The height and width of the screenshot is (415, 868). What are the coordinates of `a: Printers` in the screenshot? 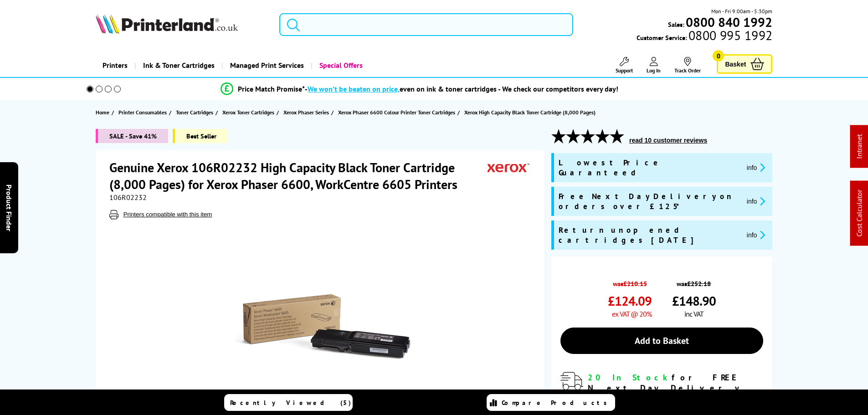 It's located at (115, 65).